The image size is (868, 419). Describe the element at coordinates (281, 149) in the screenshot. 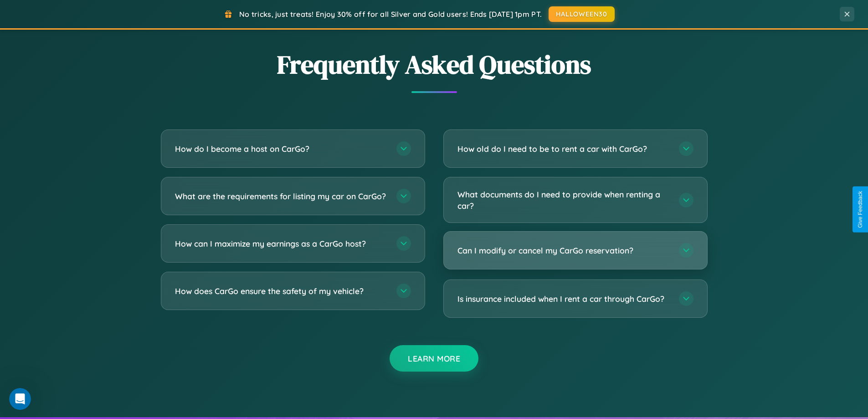

I see `h3: How do I become a host on CarGo?` at that location.